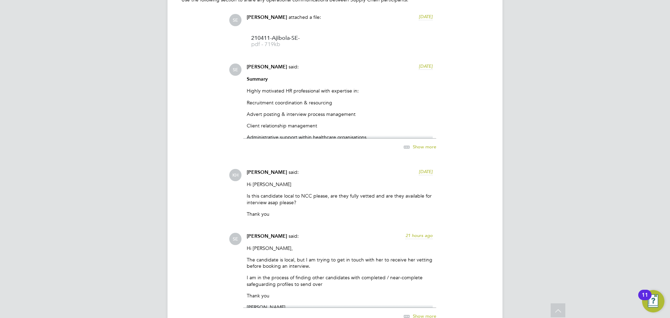 This screenshot has height=318, width=670. I want to click on p: Administrative support within healthcare organisations, so click(339, 137).